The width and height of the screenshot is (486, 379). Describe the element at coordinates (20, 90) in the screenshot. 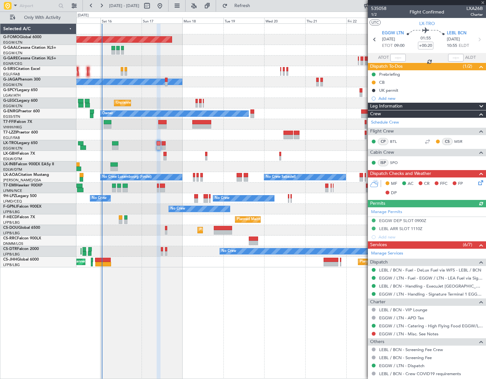

I see `a: G-SPCYLegacy 650` at that location.